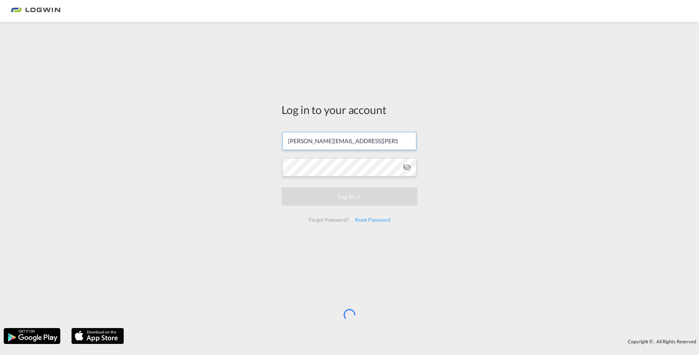 This screenshot has height=355, width=699. Describe the element at coordinates (407, 167) in the screenshot. I see `md-icon: icon-eye-off` at that location.